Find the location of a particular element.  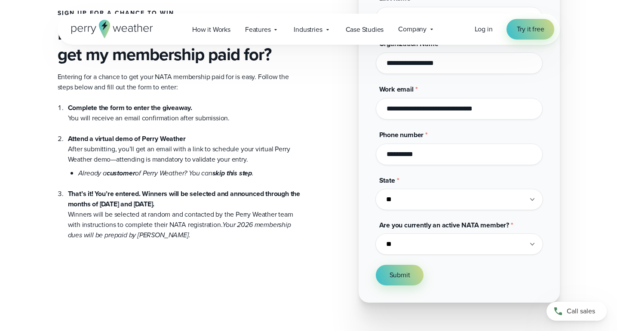

span: Submit is located at coordinates (400, 275).